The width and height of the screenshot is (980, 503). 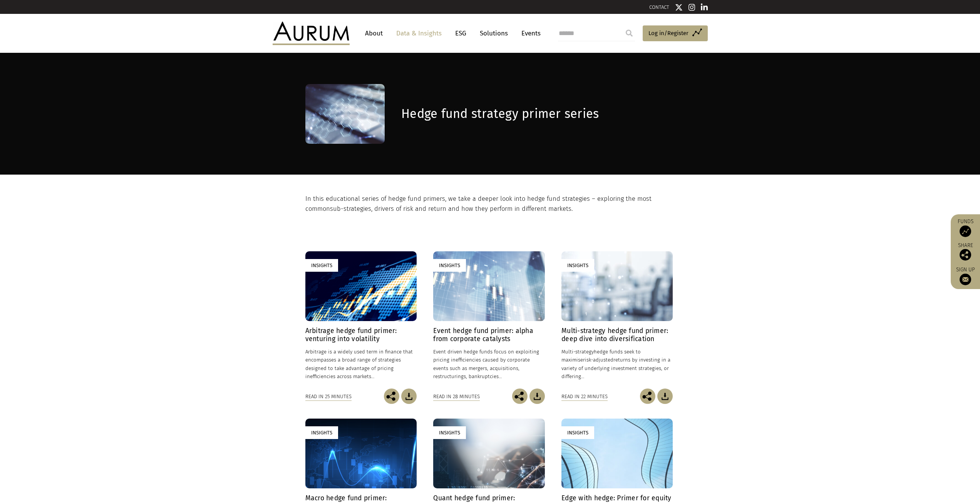 What do you see at coordinates (617, 364) in the screenshot?
I see `p: hedge funds seek to maximise returns by investing in a variety of underlying investment strategie...` at bounding box center [617, 364].